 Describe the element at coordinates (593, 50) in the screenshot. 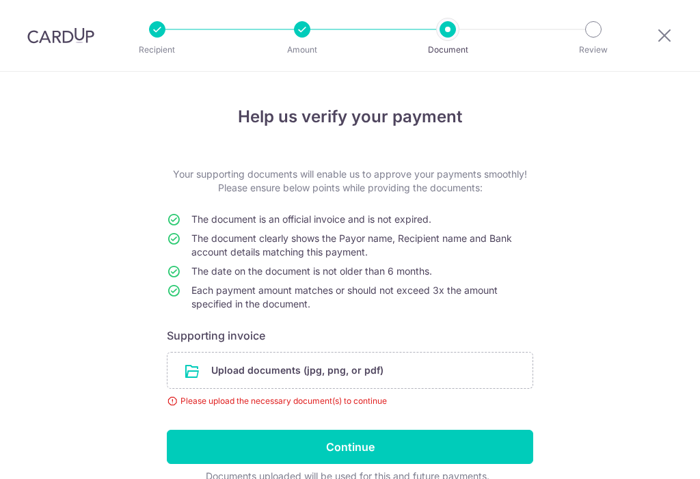

I see `p: Review` at that location.